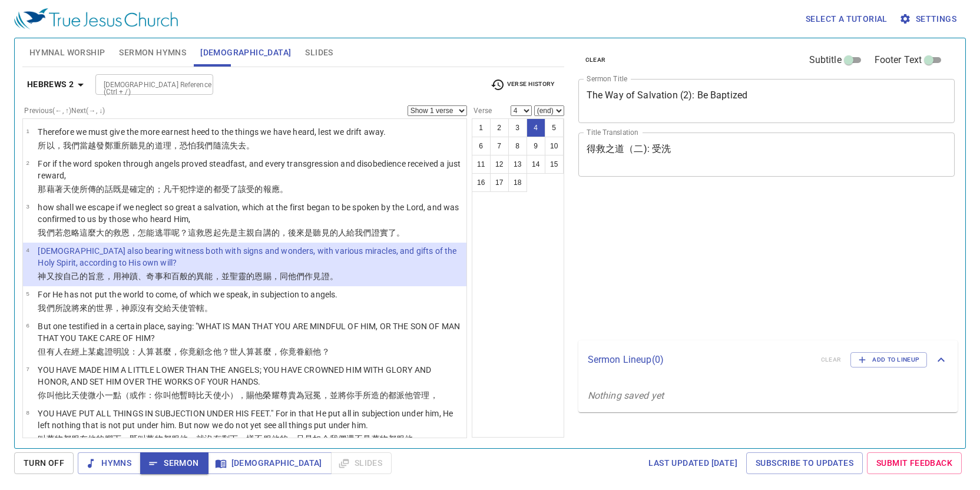 The width and height of the screenshot is (980, 490). I want to click on span: 3, so click(27, 206).